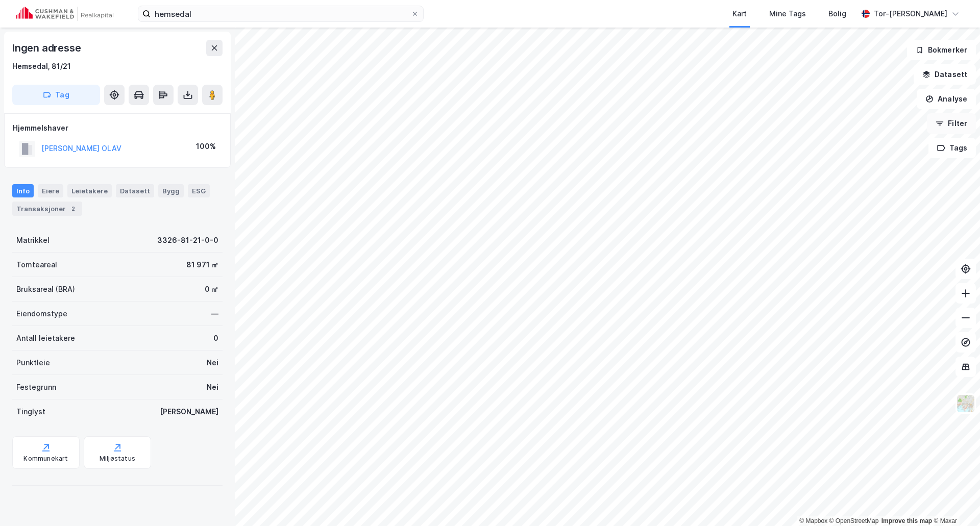 Image resolution: width=980 pixels, height=526 pixels. I want to click on div: Mine Tags, so click(787, 14).